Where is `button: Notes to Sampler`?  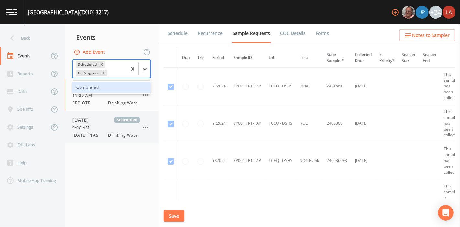
button: Notes to Sampler is located at coordinates (427, 35).